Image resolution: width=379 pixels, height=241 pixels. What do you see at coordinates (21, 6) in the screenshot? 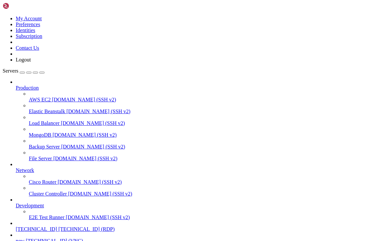
I see `img: Shellngn` at bounding box center [21, 6].